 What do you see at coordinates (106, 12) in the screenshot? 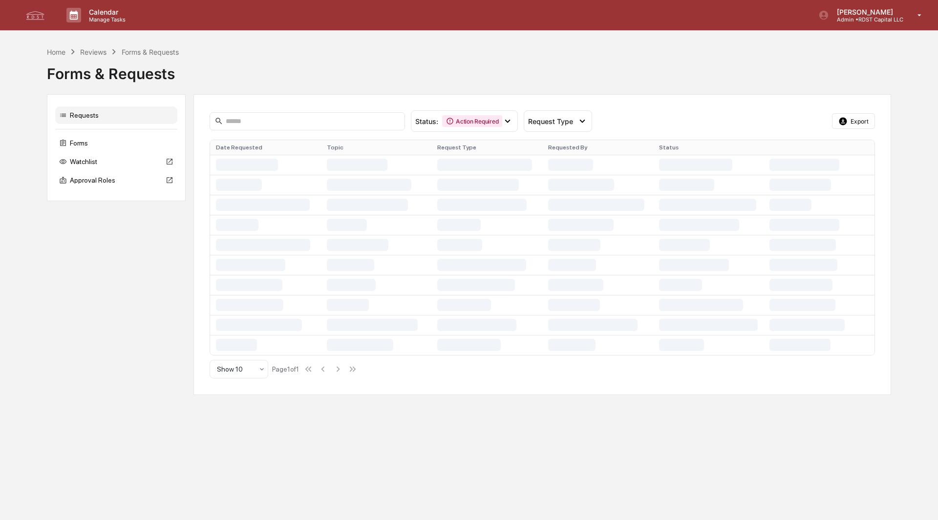
I see `p: Calendar` at bounding box center [106, 12].